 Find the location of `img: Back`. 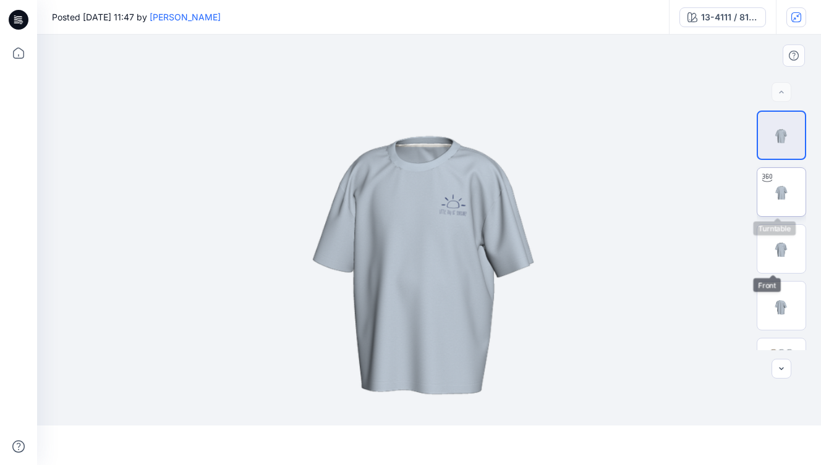

img: Back is located at coordinates (781, 306).